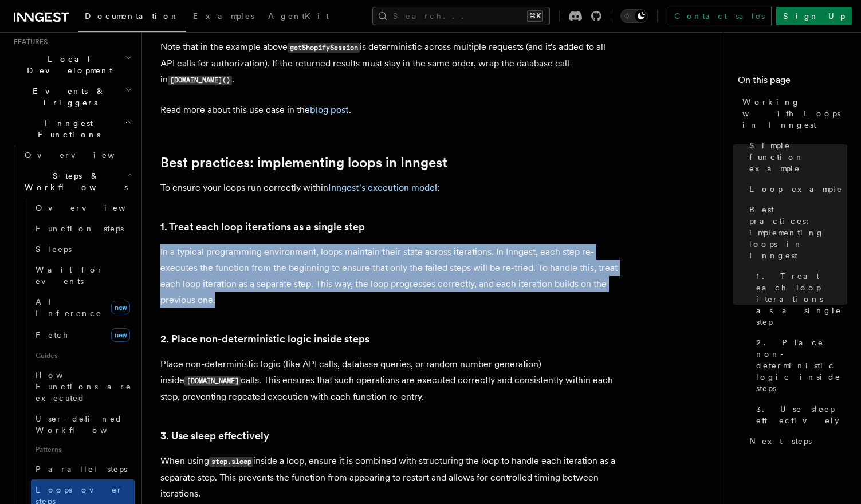 Image resolution: width=861 pixels, height=504 pixels. What do you see at coordinates (719, 16) in the screenshot?
I see `a: Contact sales` at bounding box center [719, 16].